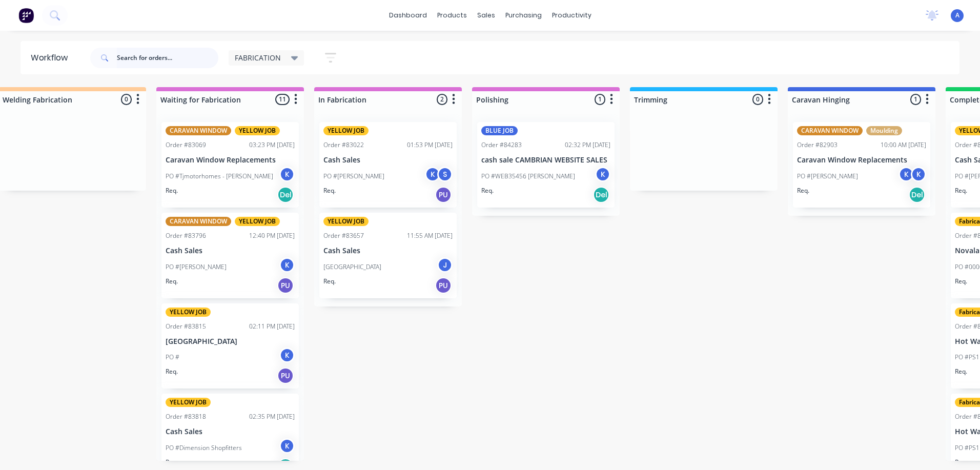  What do you see at coordinates (185, 417) in the screenshot?
I see `div: Order #83818` at bounding box center [185, 417].